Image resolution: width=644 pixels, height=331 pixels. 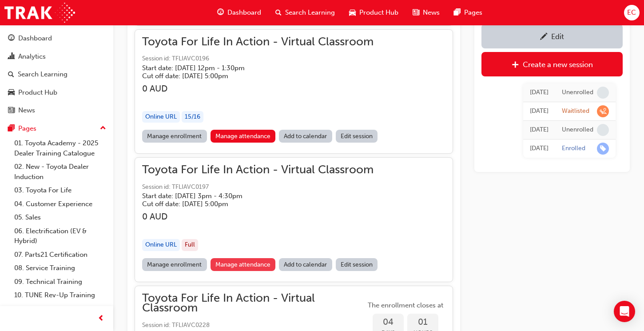 I want to click on div: Edit, so click(x=557, y=37).